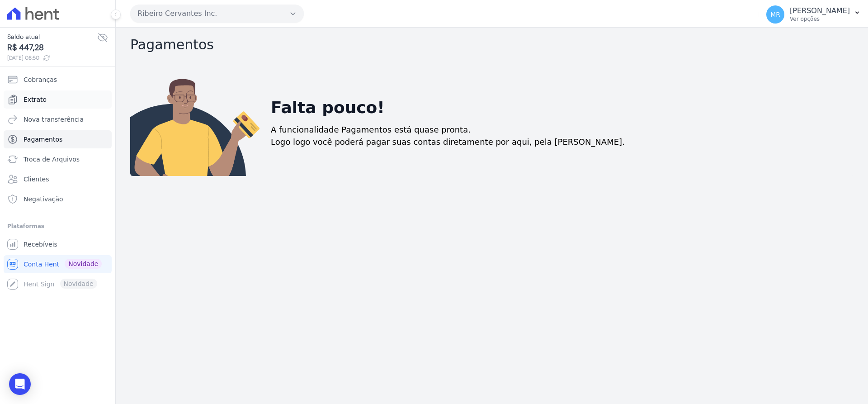 The height and width of the screenshot is (404, 868). What do you see at coordinates (217, 14) in the screenshot?
I see `button: Ribeiro Cervantes Inc.` at bounding box center [217, 14].